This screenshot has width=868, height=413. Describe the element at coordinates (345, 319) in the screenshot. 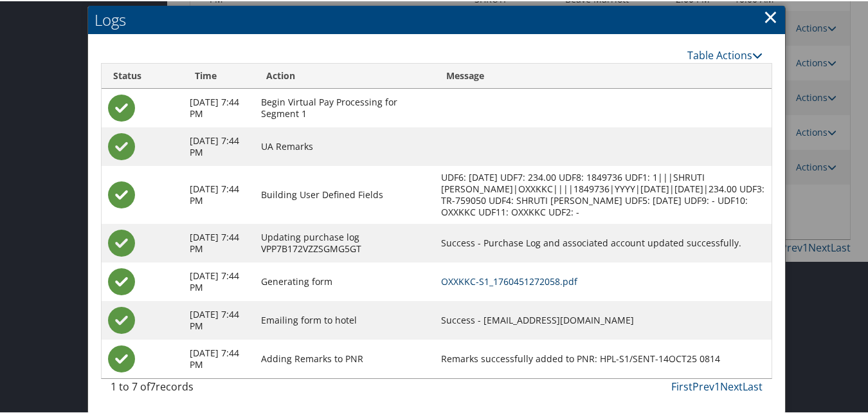

I see `td: Emailing form to hotel` at that location.